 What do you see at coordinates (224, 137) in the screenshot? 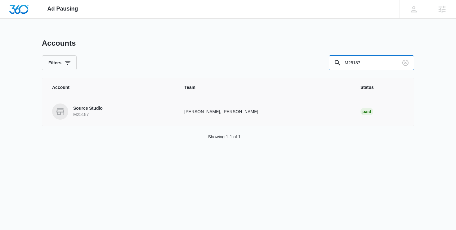
I see `p: Showing 1-1 of 1` at bounding box center [224, 137].